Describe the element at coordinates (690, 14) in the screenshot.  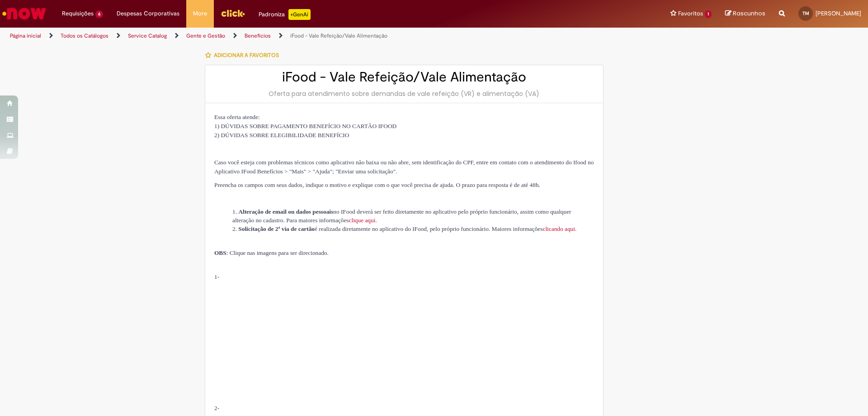
I see `span: Favoritos` at that location.